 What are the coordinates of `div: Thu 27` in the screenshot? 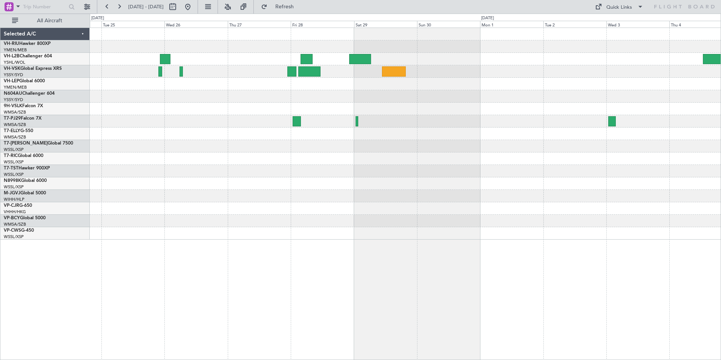 It's located at (259, 24).